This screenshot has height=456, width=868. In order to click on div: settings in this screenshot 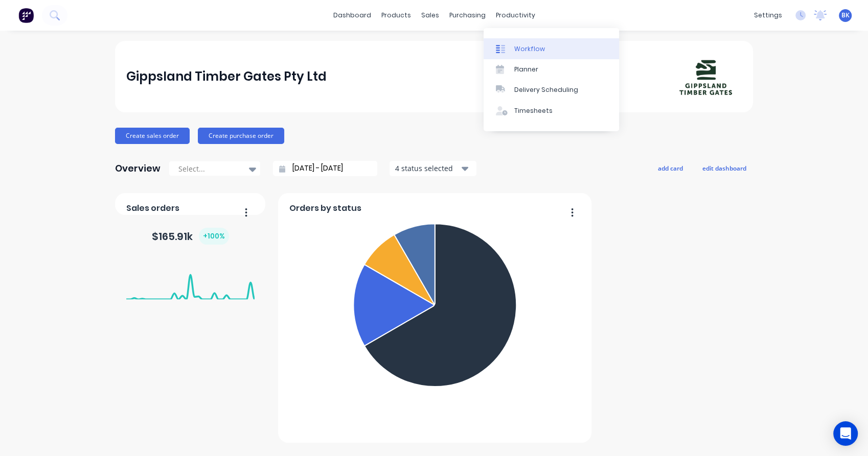, I will do `click(768, 15)`.